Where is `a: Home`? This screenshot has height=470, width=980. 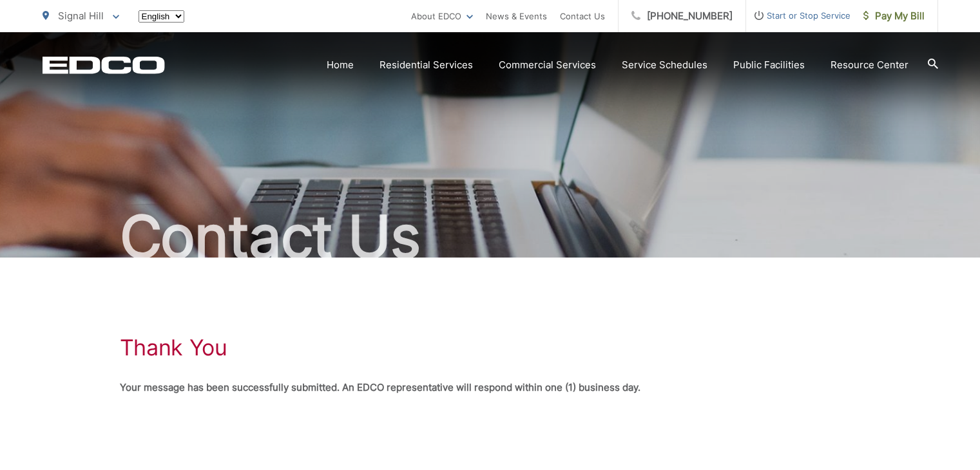
a: Home is located at coordinates (340, 65).